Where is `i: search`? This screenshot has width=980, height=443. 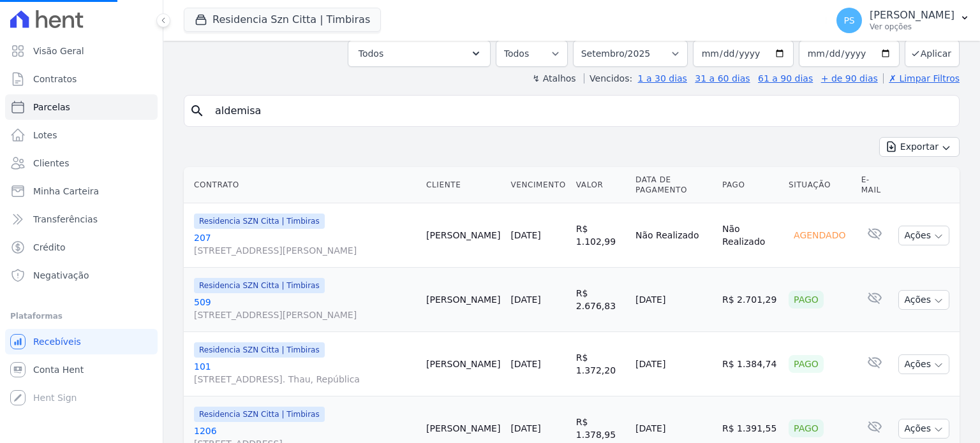
i: search is located at coordinates (197, 111).